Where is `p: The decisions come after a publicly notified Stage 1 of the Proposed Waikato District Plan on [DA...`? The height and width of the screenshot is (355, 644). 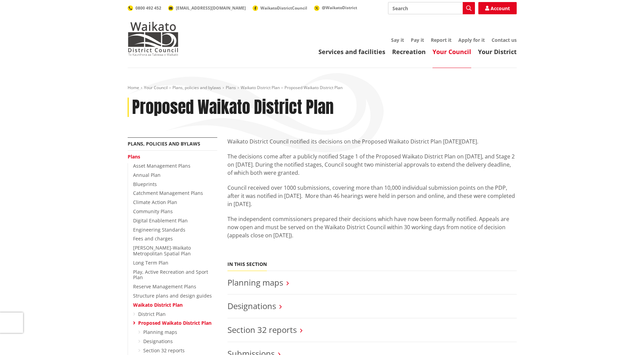
p: The decisions come after a publicly notified Stage 1 of the Proposed Waikato District Plan on [DA... is located at coordinates (372, 164).